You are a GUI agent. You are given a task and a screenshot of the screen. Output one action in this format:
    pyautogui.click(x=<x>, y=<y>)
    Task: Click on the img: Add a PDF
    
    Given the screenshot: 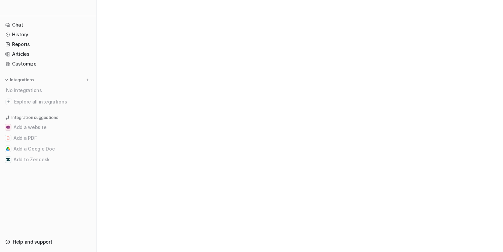 What is the action you would take?
    pyautogui.click(x=8, y=138)
    